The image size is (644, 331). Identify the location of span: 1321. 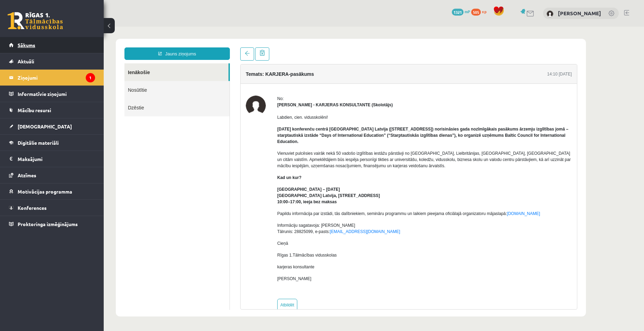
(458, 12).